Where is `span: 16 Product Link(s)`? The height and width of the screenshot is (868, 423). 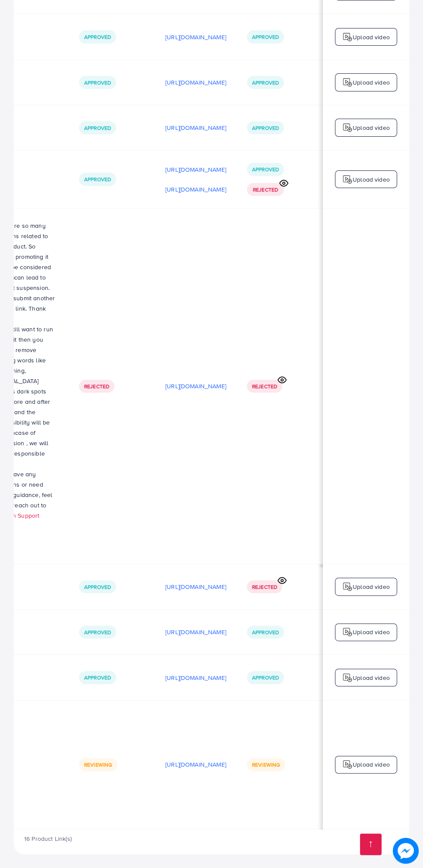
span: 16 Product Link(s) is located at coordinates (48, 839).